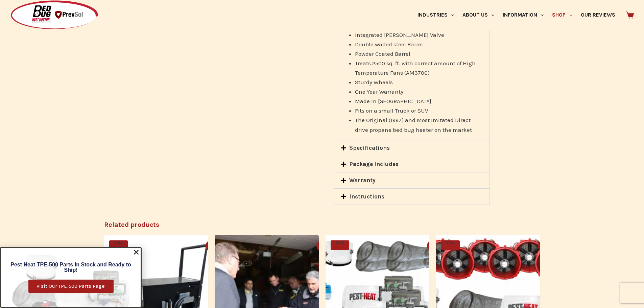 This screenshot has width=644, height=308. What do you see at coordinates (71, 286) in the screenshot?
I see `a: Visit Our TPE-500 Parts Page!` at bounding box center [71, 286].